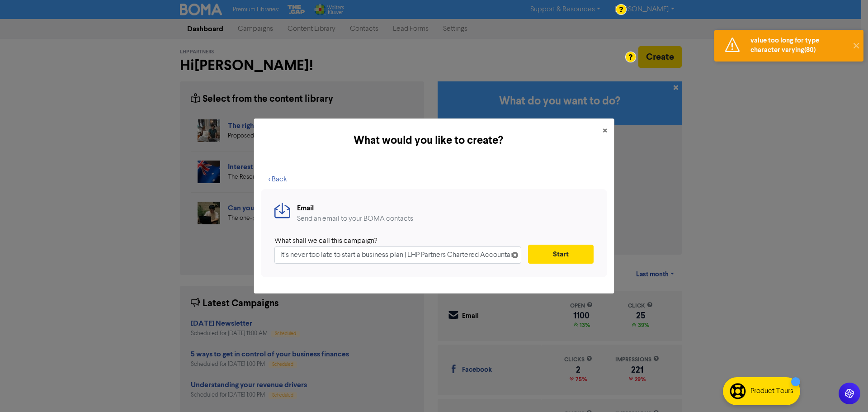  I want to click on div: value too long for type character varying(80), so click(799, 45).